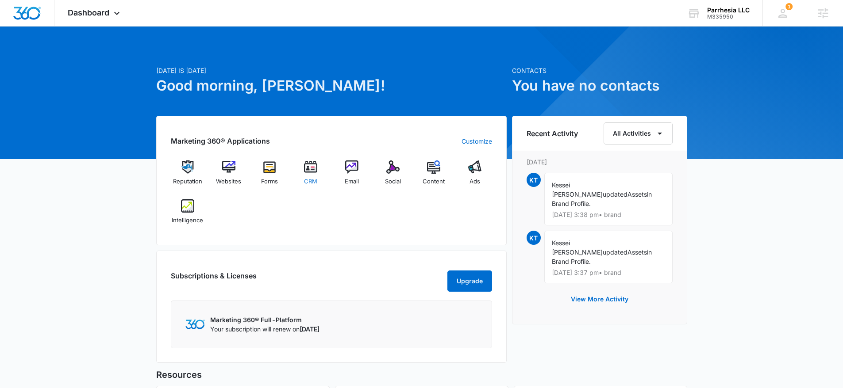 The height and width of the screenshot is (388, 843). I want to click on p: Contacts, so click(599, 70).